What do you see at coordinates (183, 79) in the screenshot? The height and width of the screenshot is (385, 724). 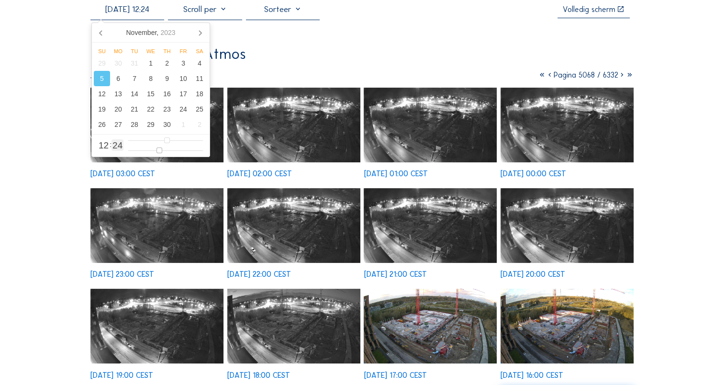 I see `div: 10` at bounding box center [183, 79].